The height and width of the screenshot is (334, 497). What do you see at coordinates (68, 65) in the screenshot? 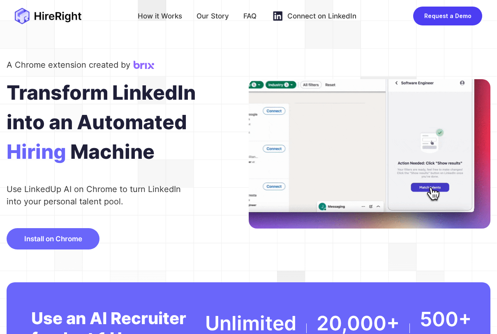
I see `div: A Chrome extension created by` at bounding box center [68, 65].